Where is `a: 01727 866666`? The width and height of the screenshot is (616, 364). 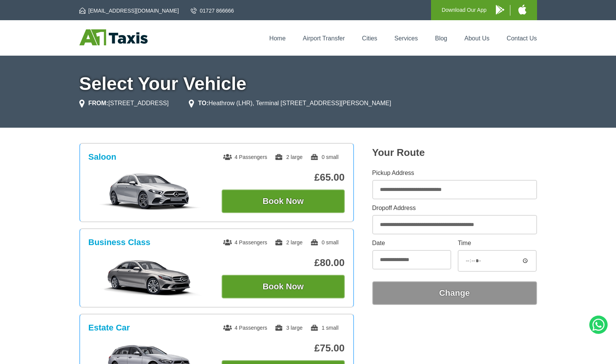
a: 01727 866666 is located at coordinates (213, 11).